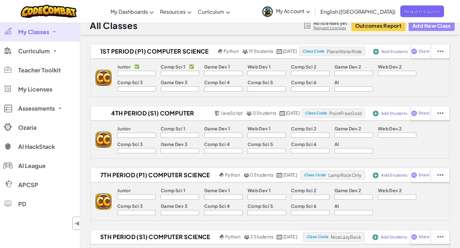  I want to click on h2: 5th Period (S1) Computer Science, so click(154, 237).